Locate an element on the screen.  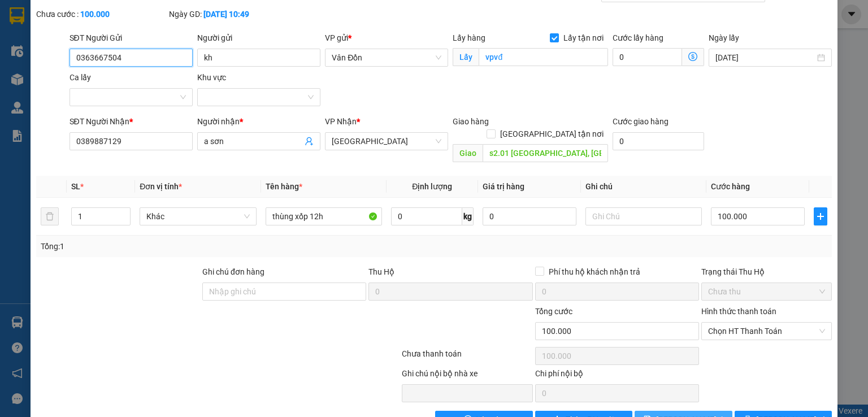
div: Người gửi is located at coordinates (259, 38).